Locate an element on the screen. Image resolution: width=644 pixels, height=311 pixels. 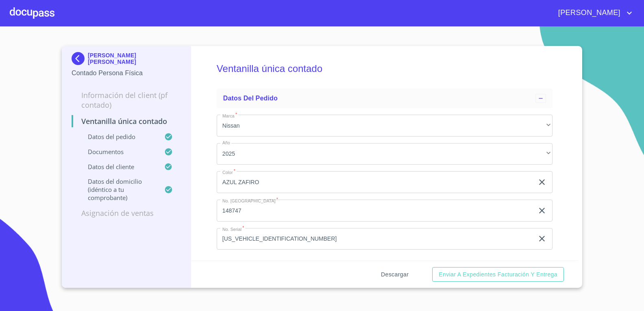
button: Enviar a Expedientes Facturación y Entrega is located at coordinates (498, 275).